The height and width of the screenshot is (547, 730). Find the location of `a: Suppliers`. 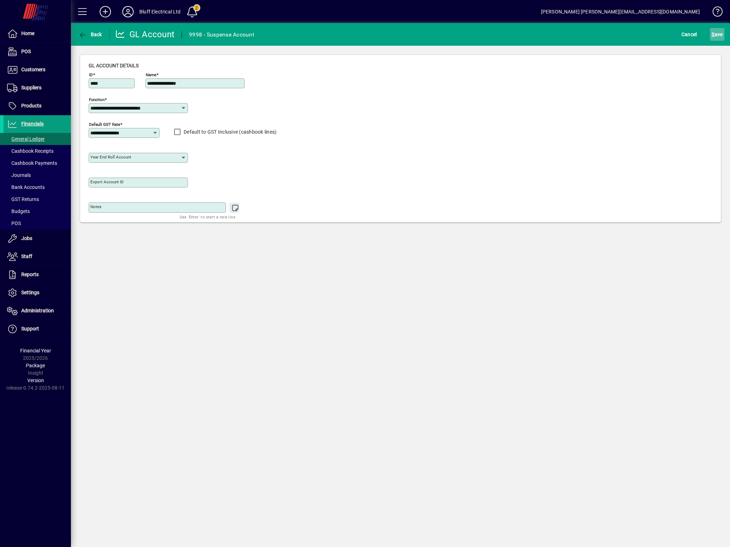

a: Suppliers is located at coordinates (37, 88).